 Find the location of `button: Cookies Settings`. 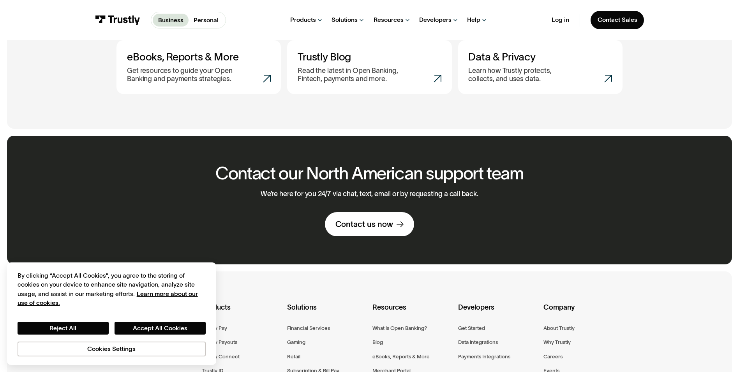

button: Cookies Settings is located at coordinates (111, 349).